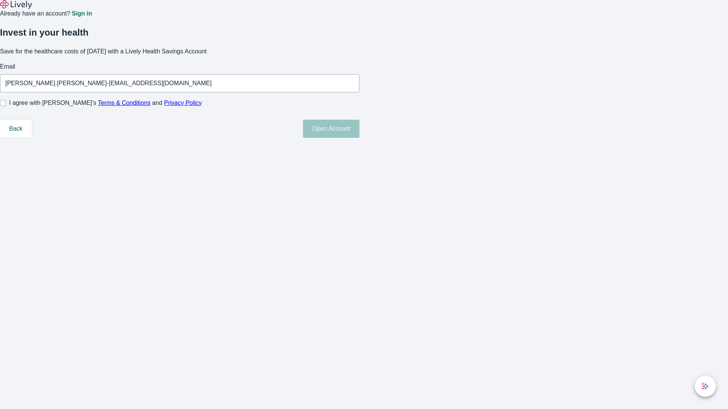  I want to click on a: Sign in, so click(82, 14).